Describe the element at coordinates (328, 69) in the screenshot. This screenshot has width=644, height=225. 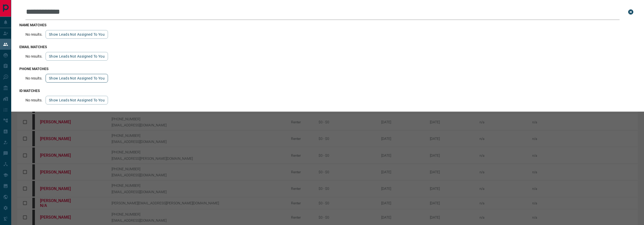
I see `h3: phone matches` at that location.